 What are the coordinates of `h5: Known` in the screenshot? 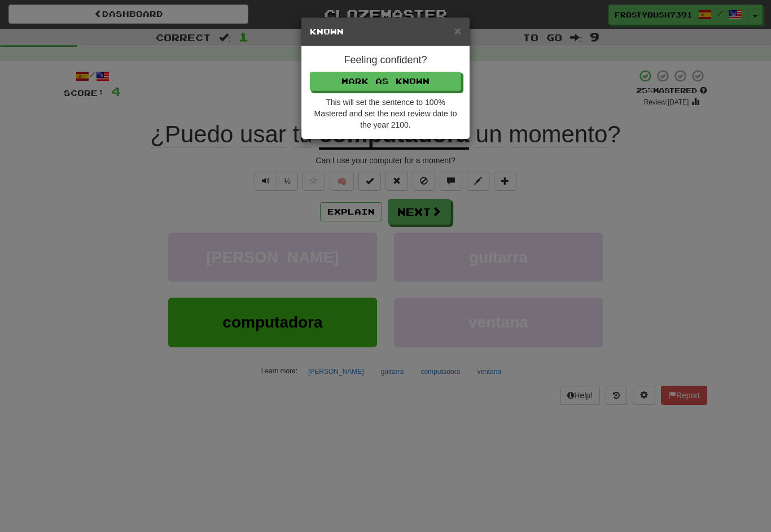 It's located at (386, 32).